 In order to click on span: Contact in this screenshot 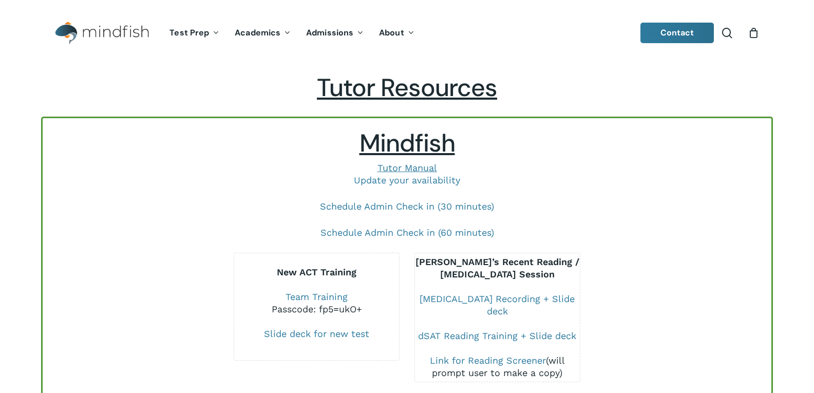, I will do `click(678, 32)`.